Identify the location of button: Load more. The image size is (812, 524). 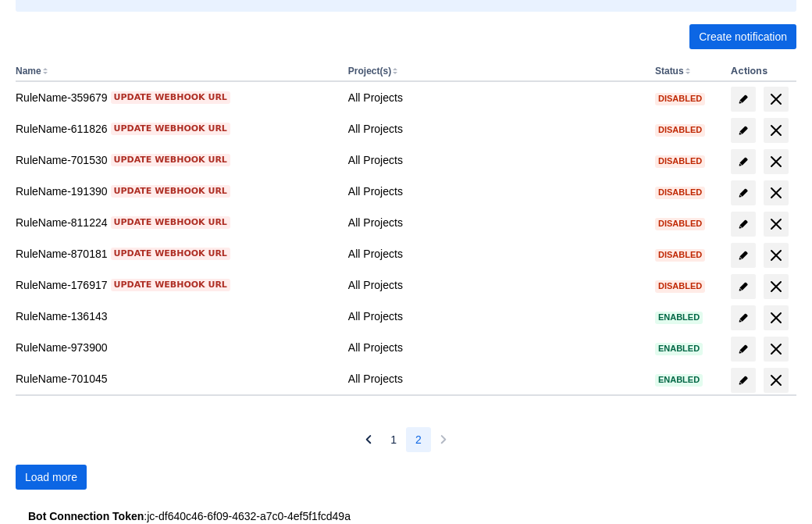
(51, 477).